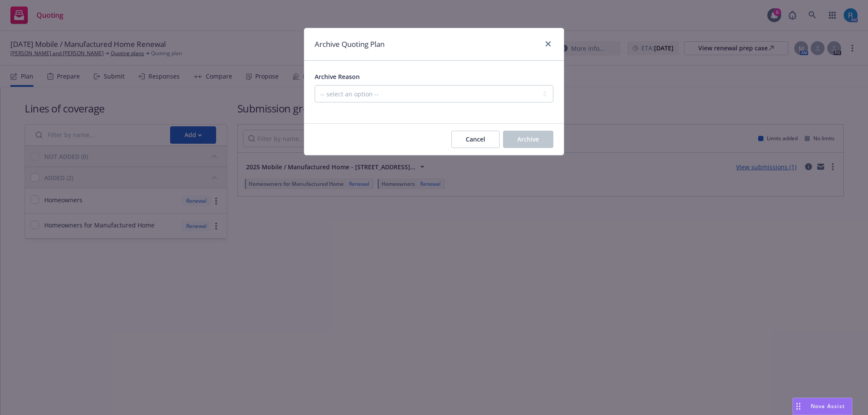 The image size is (868, 415). Describe the element at coordinates (828, 406) in the screenshot. I see `span: Nova Assist` at that location.